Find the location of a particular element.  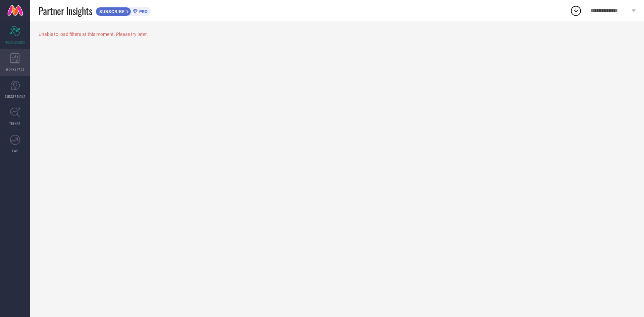

div: Unable to load filters at this moment. Please try later. is located at coordinates (337, 34).